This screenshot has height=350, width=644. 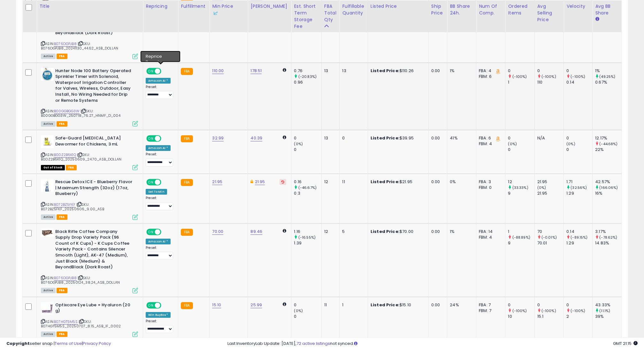 I want to click on div: 39%, so click(x=609, y=317).